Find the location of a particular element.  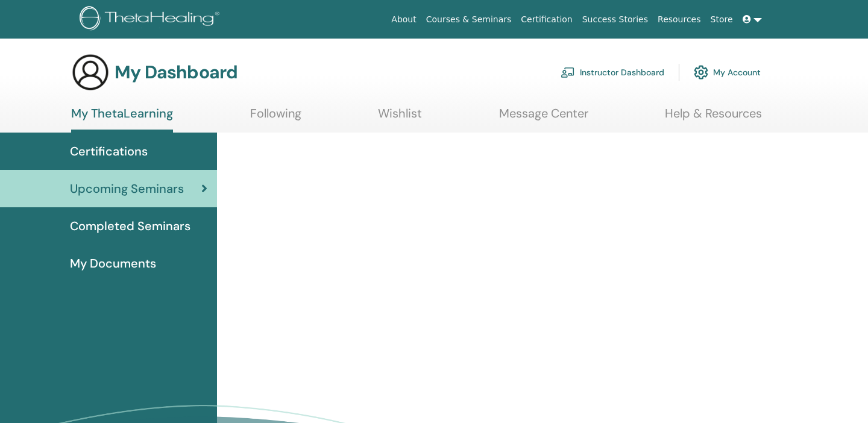

span: Upcoming Seminars is located at coordinates (127, 189).